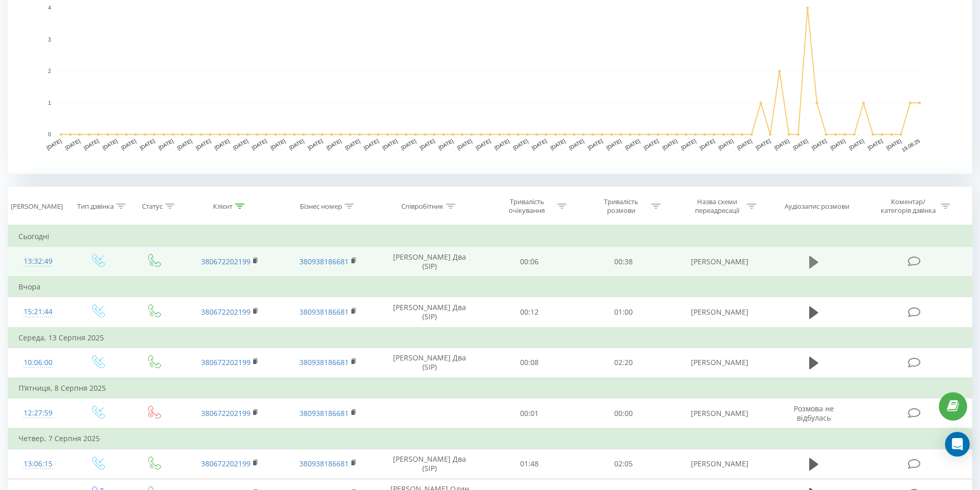 The width and height of the screenshot is (980, 490). I want to click on div: Коментар/категорія дзвінка, so click(908, 206).